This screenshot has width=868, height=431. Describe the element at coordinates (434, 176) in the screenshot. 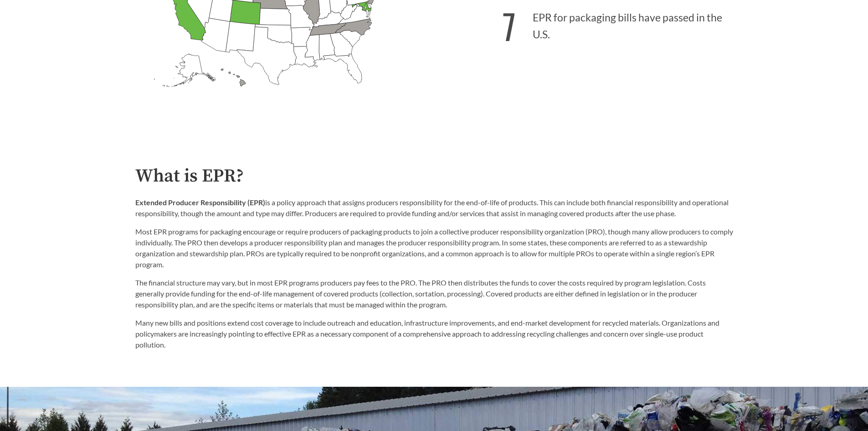

I see `h2: What is EPR?` at that location.